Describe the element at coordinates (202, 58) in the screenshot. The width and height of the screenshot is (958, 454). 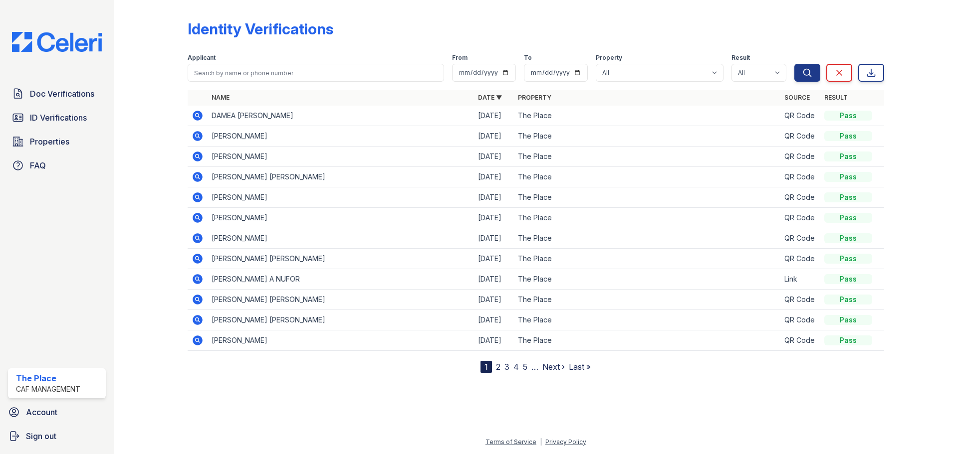
I see `label: Applicant` at that location.